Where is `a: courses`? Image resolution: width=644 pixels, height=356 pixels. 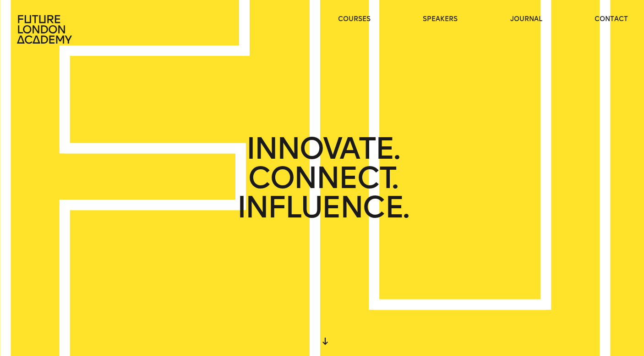 a: courses is located at coordinates (354, 19).